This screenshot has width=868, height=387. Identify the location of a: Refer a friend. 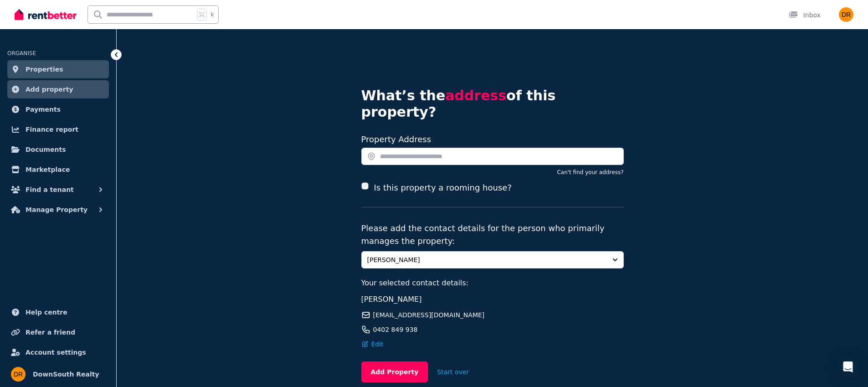
(58, 332).